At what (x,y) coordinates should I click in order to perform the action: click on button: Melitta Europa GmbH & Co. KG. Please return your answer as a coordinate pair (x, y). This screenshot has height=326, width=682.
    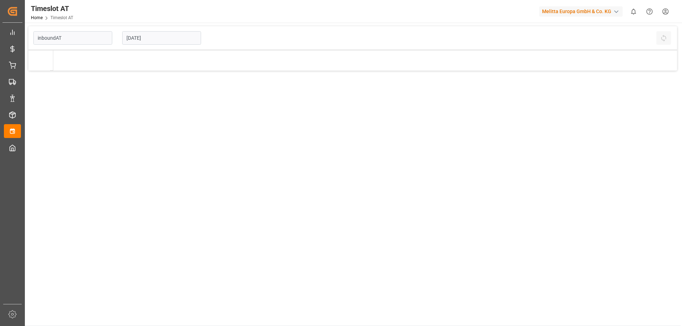
    Looking at the image, I should click on (582, 11).